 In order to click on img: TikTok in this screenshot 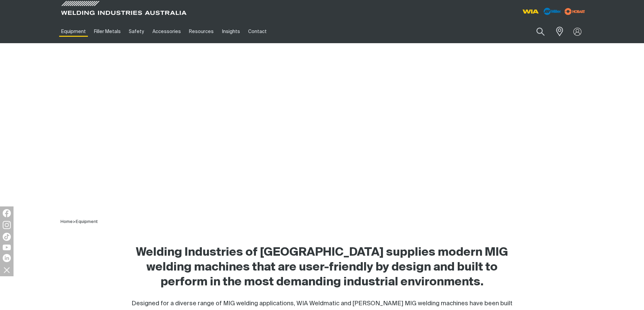, I will do `click(7, 237)`.